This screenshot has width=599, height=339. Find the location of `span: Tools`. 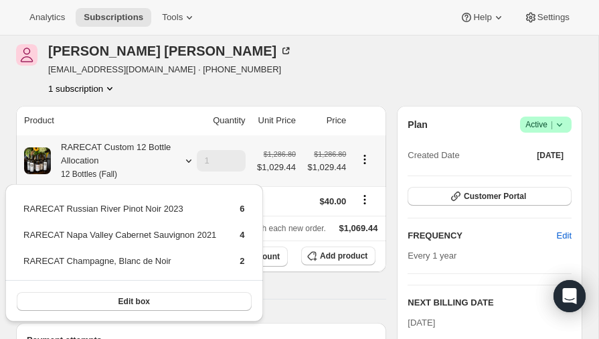

span: Tools is located at coordinates (172, 17).